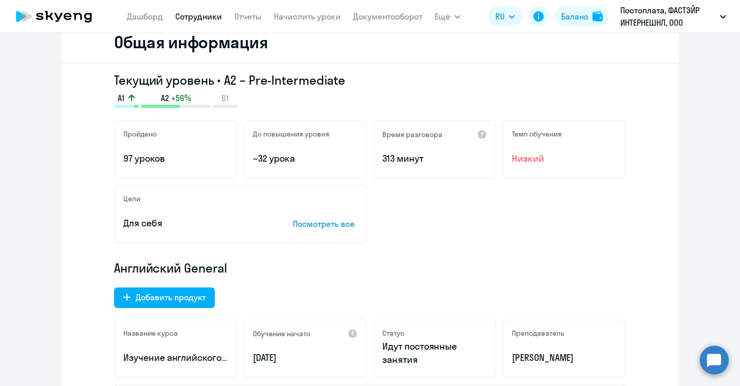 The height and width of the screenshot is (386, 740). I want to click on a: Дашборд, so click(145, 16).